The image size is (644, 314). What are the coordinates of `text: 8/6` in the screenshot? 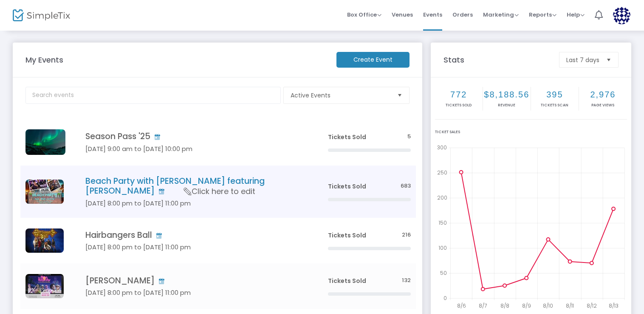 It's located at (461, 305).